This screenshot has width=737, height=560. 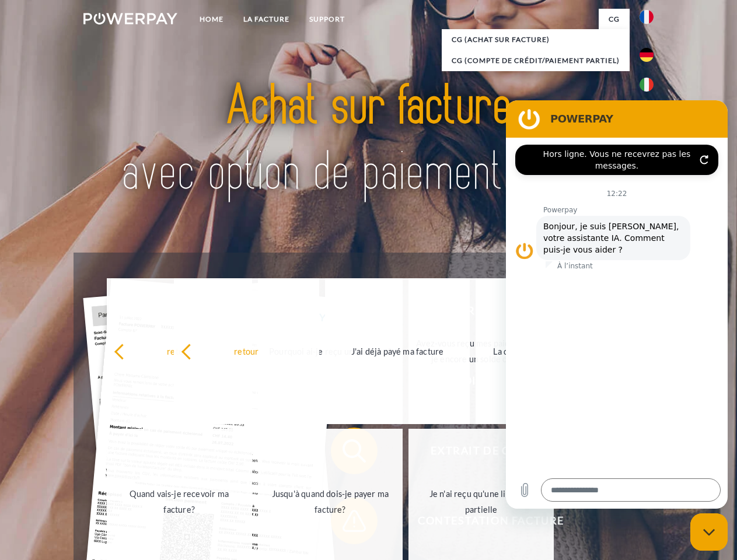 I want to click on button: Actualiser la connexion, so click(x=198, y=60).